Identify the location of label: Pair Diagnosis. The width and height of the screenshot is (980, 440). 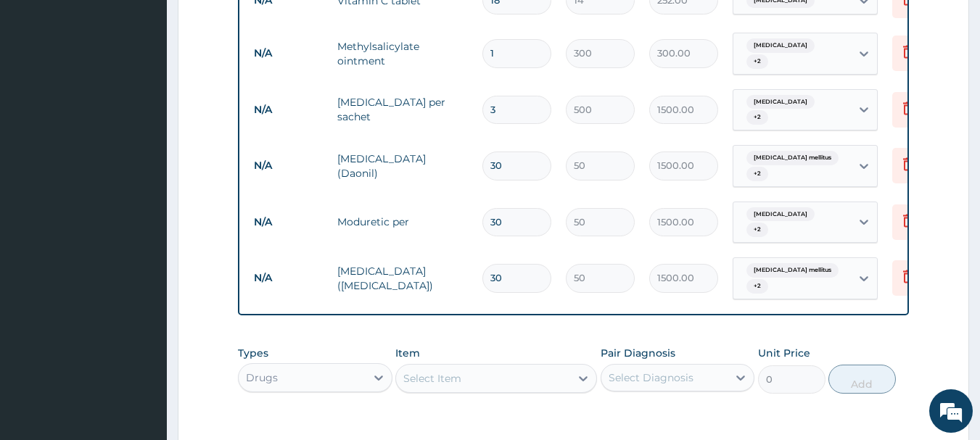
(638, 353).